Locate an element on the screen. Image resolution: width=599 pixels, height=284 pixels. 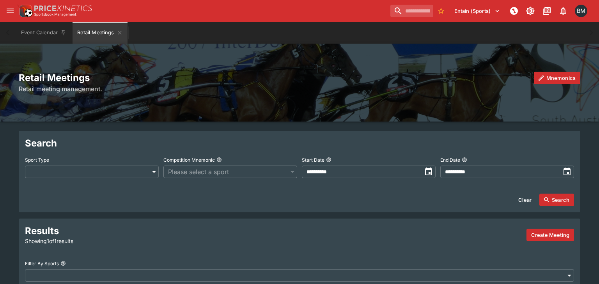
p: Showing 1 of 1 results is located at coordinates (112, 241).